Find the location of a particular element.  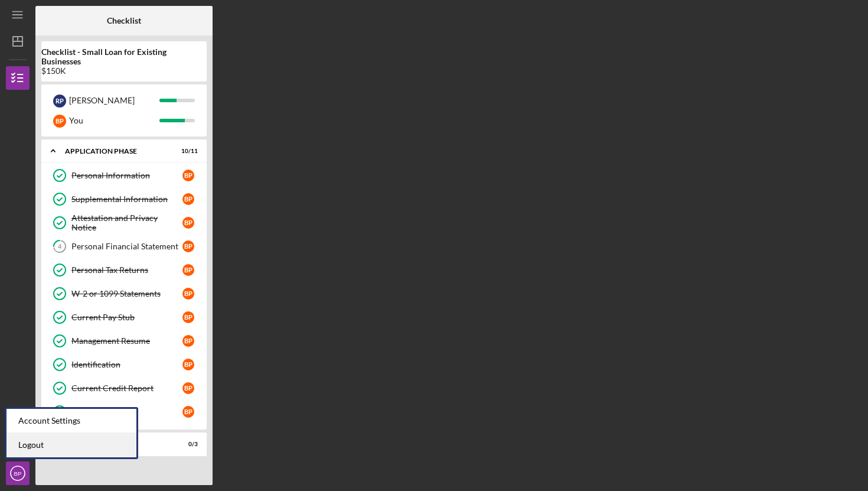

div: R P is located at coordinates (60, 101).